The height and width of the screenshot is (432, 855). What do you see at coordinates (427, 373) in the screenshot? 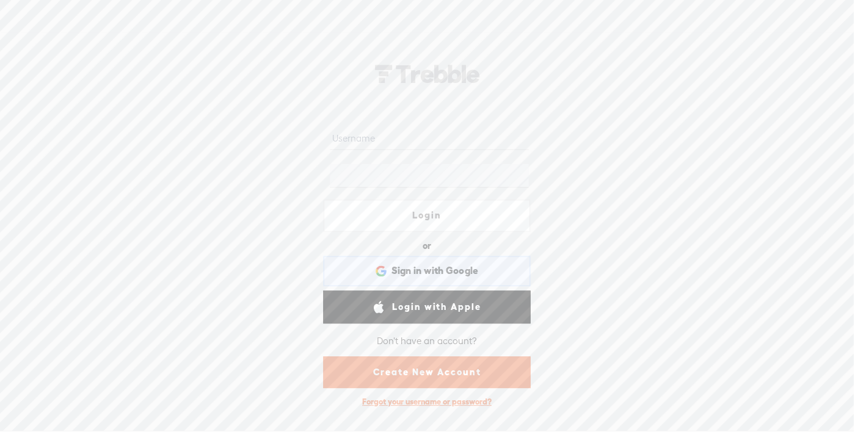
I see `a: Create New Account` at bounding box center [427, 373].